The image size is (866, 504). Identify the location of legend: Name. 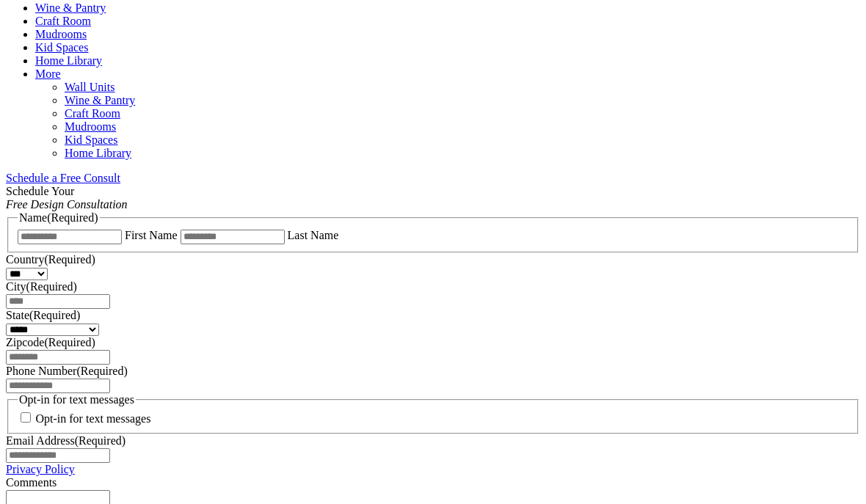
(59, 218).